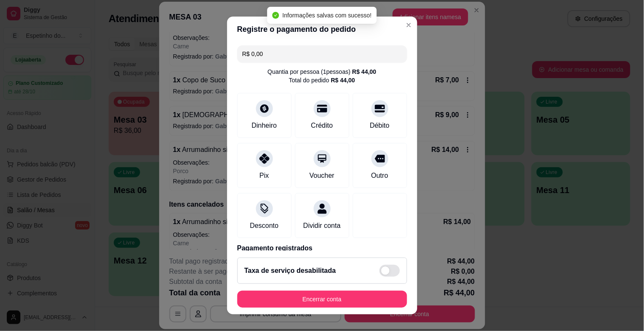 This screenshot has width=644, height=331. Describe the element at coordinates (409, 25) in the screenshot. I see `button: Close` at that location.